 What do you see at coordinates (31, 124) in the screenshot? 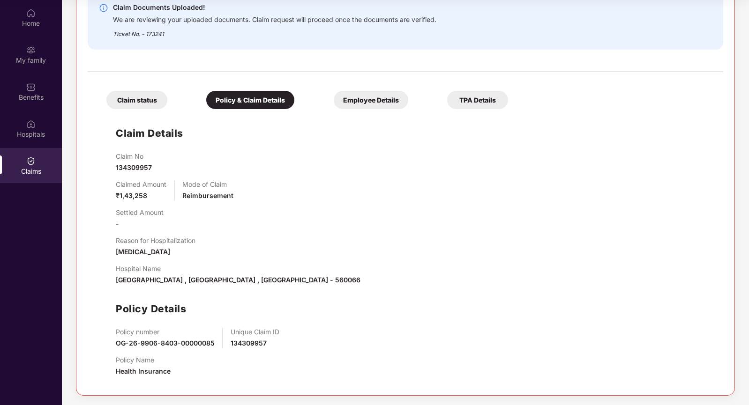
I see `img: svg+xml;base64,PHN2ZyBpZD0iSG9zcGl0YWxzIiB4bWxucz0iaHR0cDovL3d3dy53My5vcmcvMjAwMC9zdmciIHdpZHRoPS...` at bounding box center [31, 124].